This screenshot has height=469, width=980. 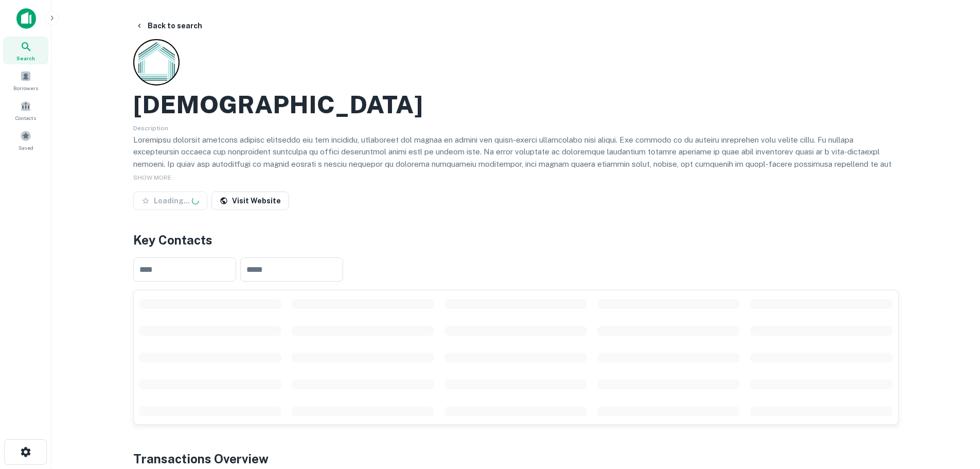 I want to click on button: Back to search, so click(x=169, y=25).